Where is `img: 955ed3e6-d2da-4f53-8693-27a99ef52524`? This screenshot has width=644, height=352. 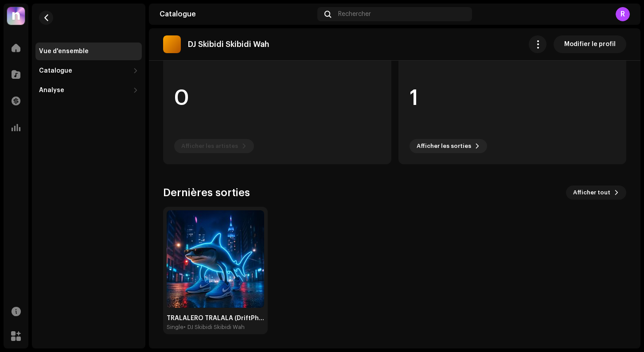 img: 955ed3e6-d2da-4f53-8693-27a99ef52524 is located at coordinates (215, 259).